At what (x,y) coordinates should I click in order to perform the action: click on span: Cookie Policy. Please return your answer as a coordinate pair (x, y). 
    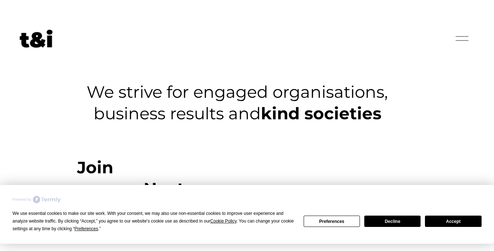
    Looking at the image, I should click on (223, 221).